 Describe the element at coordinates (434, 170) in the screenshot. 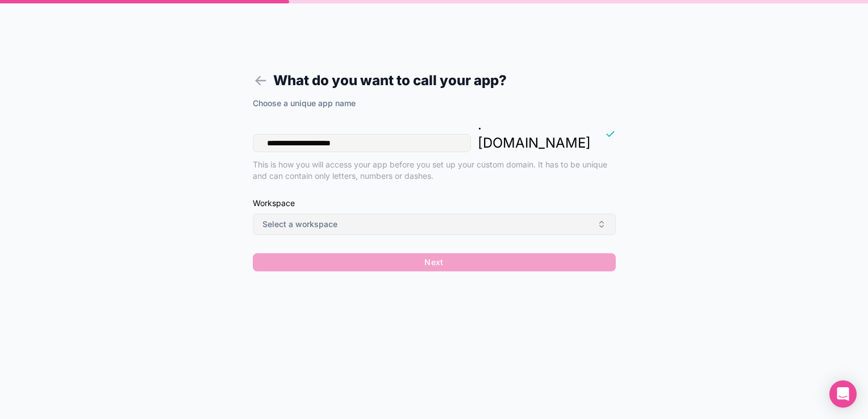

I see `p: This is how you will access your app before you set up your custom domain. It has to be unique an...` at that location.